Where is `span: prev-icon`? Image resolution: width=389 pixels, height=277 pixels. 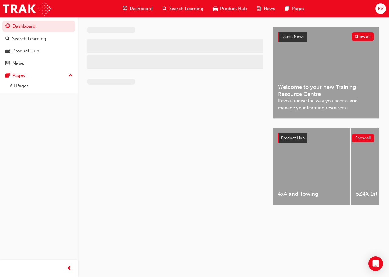 span: prev-icon is located at coordinates (69, 268).